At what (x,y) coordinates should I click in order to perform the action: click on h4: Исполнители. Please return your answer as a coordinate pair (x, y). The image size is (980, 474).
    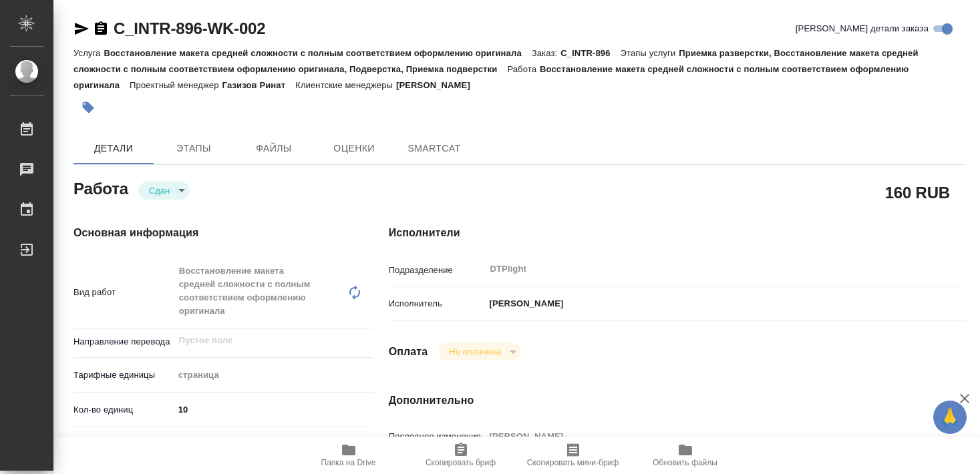
    Looking at the image, I should click on (677, 233).